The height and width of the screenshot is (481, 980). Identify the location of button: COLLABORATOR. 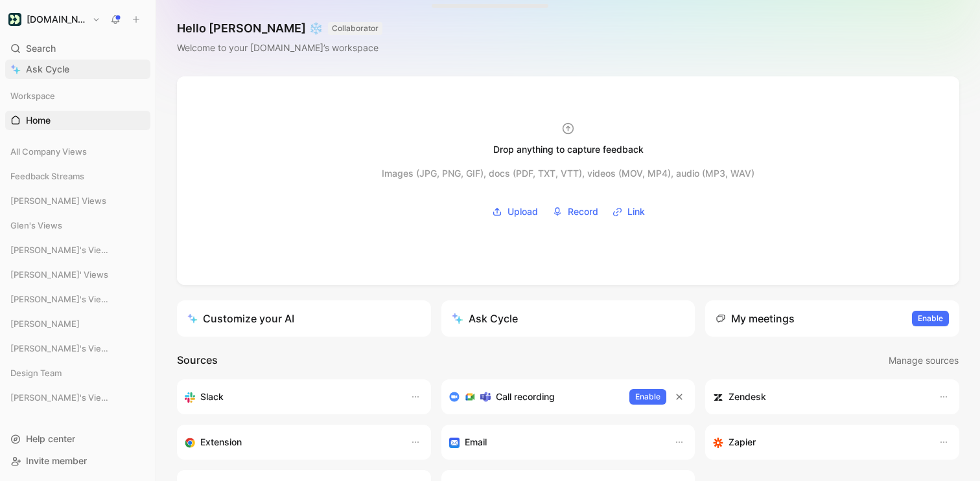
(355, 29).